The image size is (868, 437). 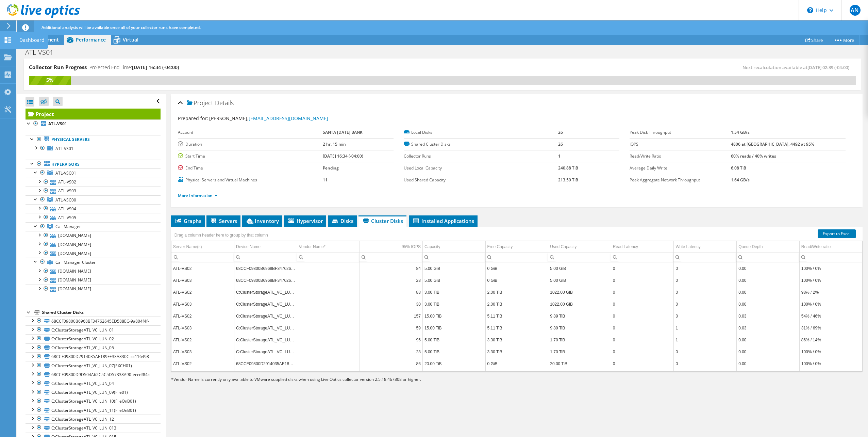 What do you see at coordinates (93, 383) in the screenshot?
I see `a: C:ClusterStorageATL_VC_LUN_04` at bounding box center [93, 383].